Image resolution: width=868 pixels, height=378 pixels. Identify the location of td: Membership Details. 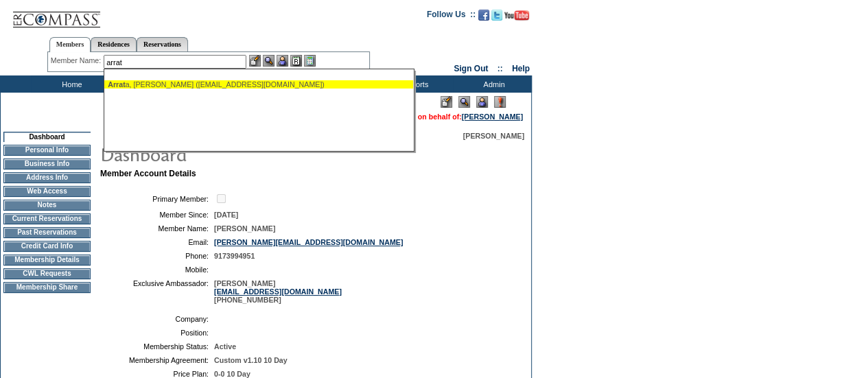
(46, 260).